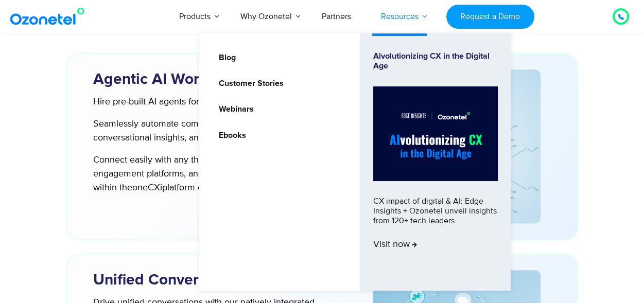  I want to click on a: Alvolutionizing CX in the Digital AgeCX impact of digital & AI: Edge Insights + Ozonetel unveil i..., so click(436, 162).